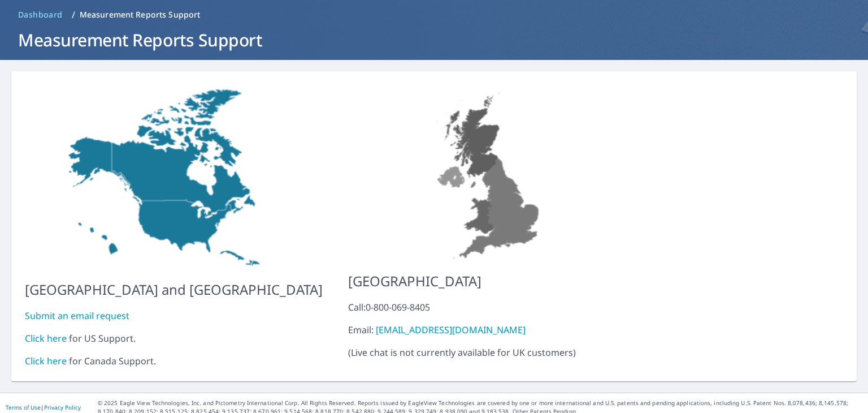  Describe the element at coordinates (434, 15) in the screenshot. I see `nav: breadcrumb` at that location.